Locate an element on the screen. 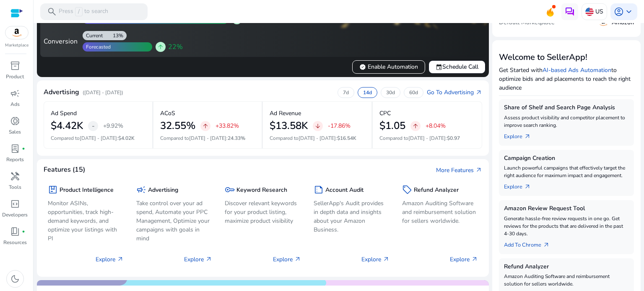 The image size is (644, 291). p: +33.82% is located at coordinates (227, 126).